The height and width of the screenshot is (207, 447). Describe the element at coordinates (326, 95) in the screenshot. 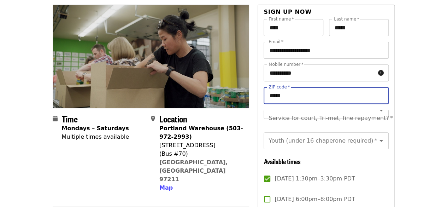

I see `input: ZIP code` at that location.